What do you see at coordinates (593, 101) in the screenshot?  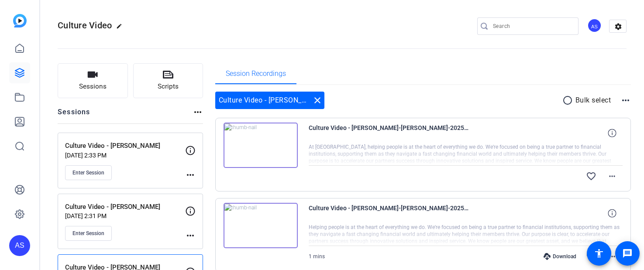 I see `p: Bulk select` at bounding box center [593, 101].